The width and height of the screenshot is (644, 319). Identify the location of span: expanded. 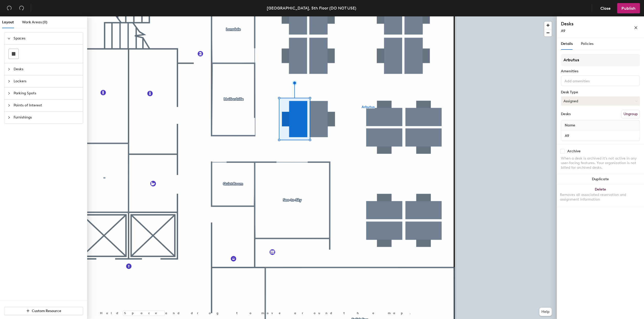
(9, 39).